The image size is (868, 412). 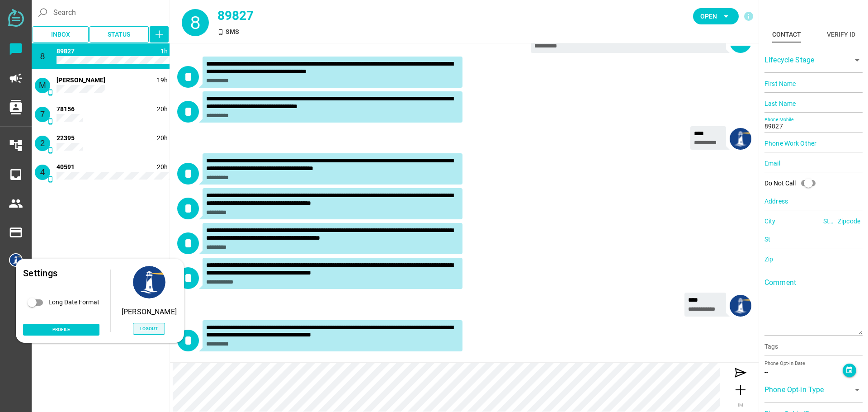 What do you see at coordinates (16, 175) in the screenshot?
I see `i: inbox` at bounding box center [16, 175].